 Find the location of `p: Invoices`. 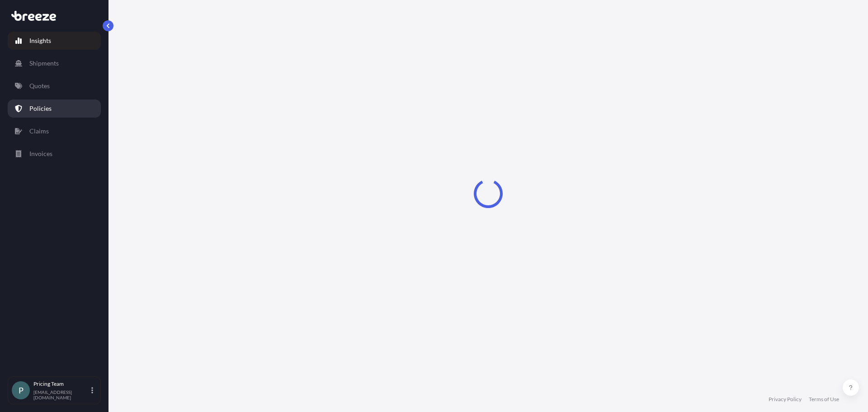

p: Invoices is located at coordinates (40, 154).